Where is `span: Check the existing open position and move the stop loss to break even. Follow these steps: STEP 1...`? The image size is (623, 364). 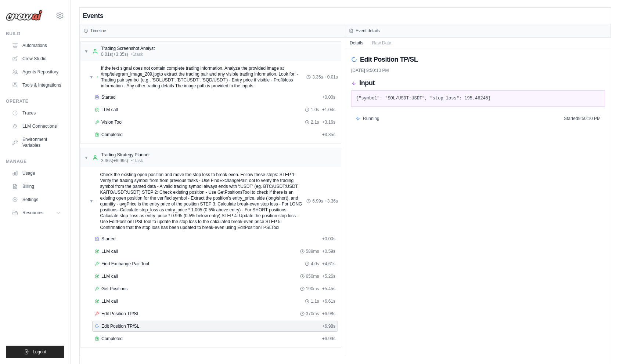 span: Check the existing open position and move the stop loss to break even. Follow these steps: STEP 1... is located at coordinates (203, 201).